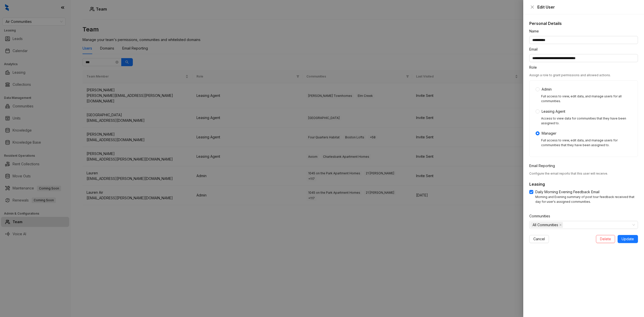 This screenshot has width=644, height=317. I want to click on button: Update, so click(627, 239).